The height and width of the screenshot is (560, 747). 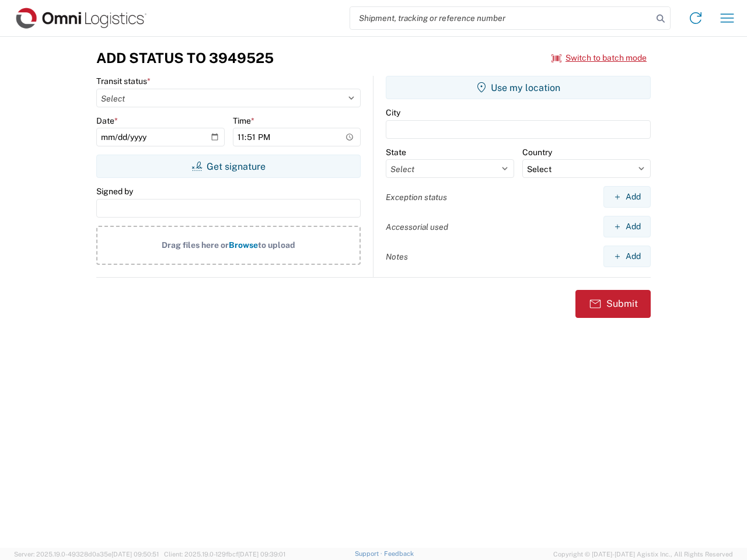 I want to click on label: Country, so click(x=537, y=152).